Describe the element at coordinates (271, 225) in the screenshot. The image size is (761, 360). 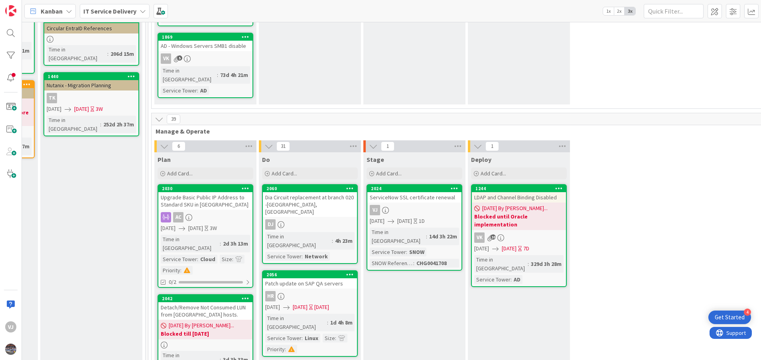
I see `div: DJ` at that location.